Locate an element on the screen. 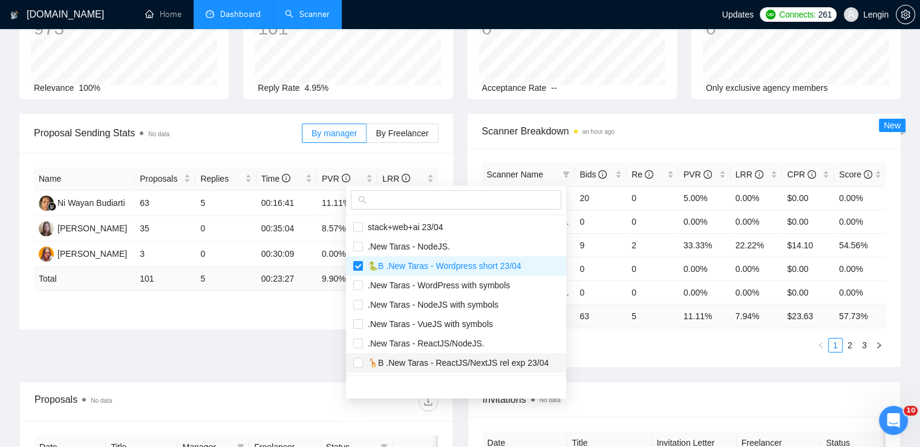 The width and height of the screenshot is (920, 447). span: Dashboard is located at coordinates (240, 14).